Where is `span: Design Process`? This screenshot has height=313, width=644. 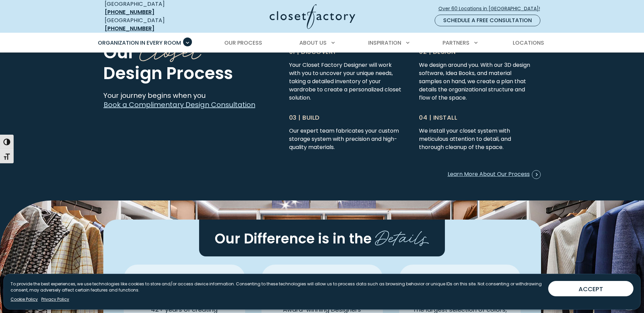 span: Design Process is located at coordinates (168, 73).